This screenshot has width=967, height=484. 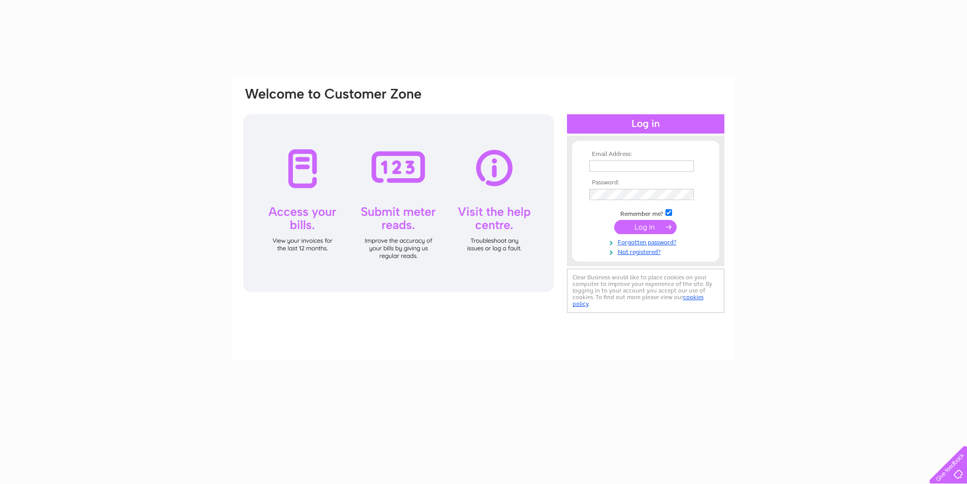 What do you see at coordinates (645, 154) in the screenshot?
I see `th: Email Address:` at bounding box center [645, 154].